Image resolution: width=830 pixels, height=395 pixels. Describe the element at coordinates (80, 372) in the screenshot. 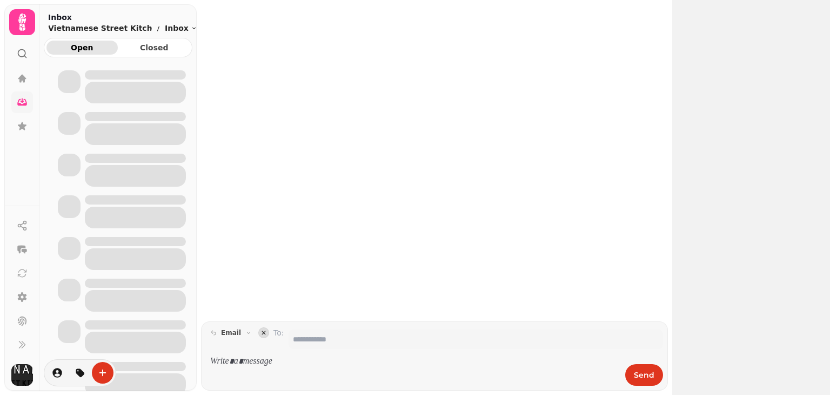

I see `button: tag-thread` at that location.